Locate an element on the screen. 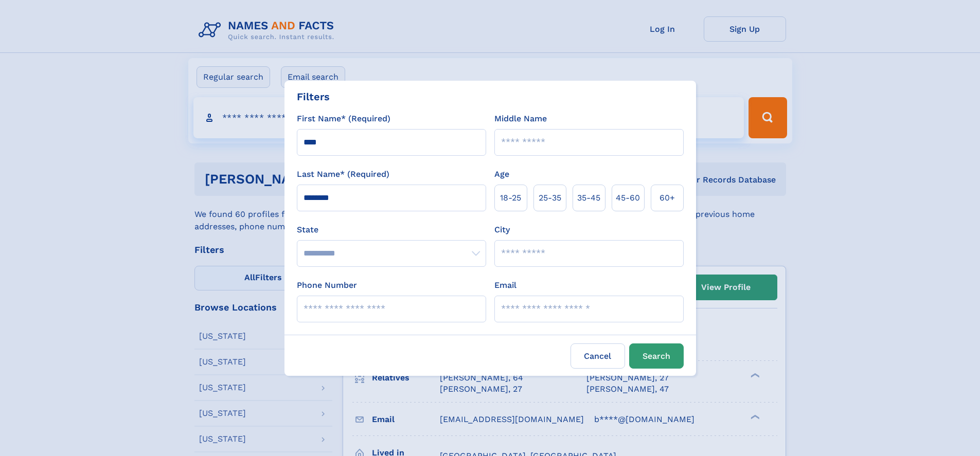 This screenshot has width=980, height=456. div: Filters is located at coordinates (313, 96).